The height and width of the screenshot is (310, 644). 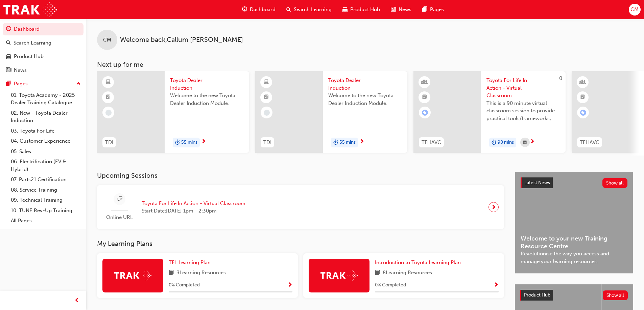 What do you see at coordinates (45, 221) in the screenshot?
I see `a: All Pages` at bounding box center [45, 221].